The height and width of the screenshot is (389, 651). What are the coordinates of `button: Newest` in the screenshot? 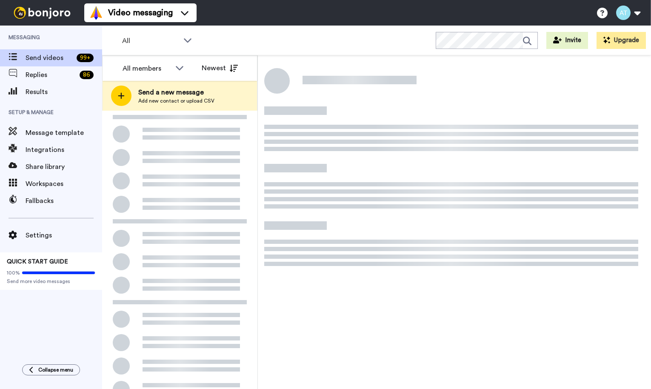 It's located at (220, 68).